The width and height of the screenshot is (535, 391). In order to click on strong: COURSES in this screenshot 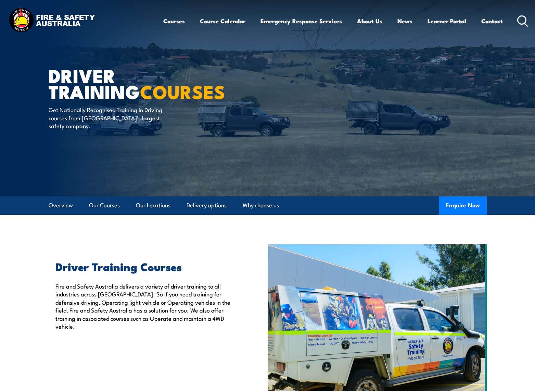, I will do `click(183, 91)`.